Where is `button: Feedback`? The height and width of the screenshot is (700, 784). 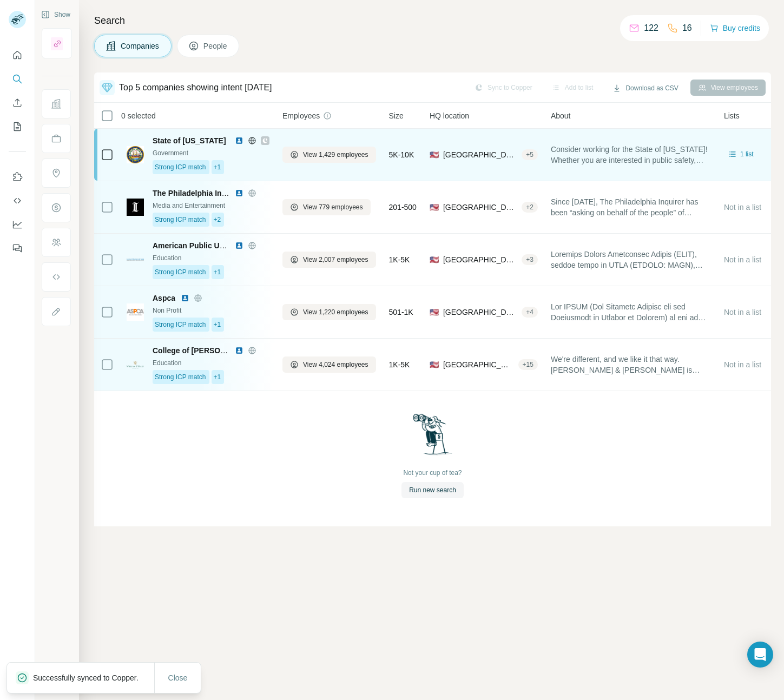
button: Feedback is located at coordinates (17, 249).